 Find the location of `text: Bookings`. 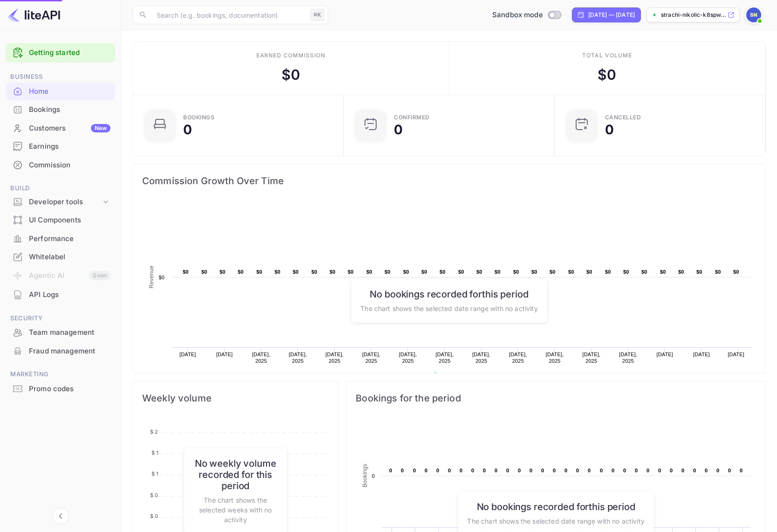

text: Bookings is located at coordinates (365, 475).